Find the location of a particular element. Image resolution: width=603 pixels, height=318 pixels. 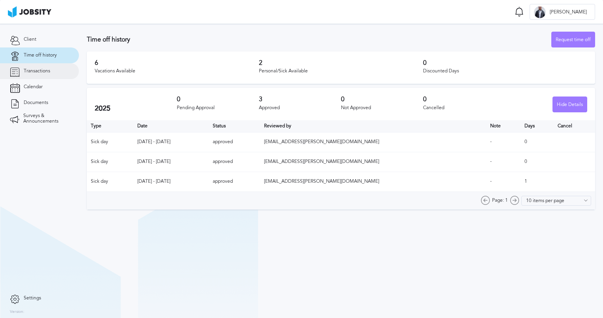

div: Hide Details is located at coordinates (570, 105).